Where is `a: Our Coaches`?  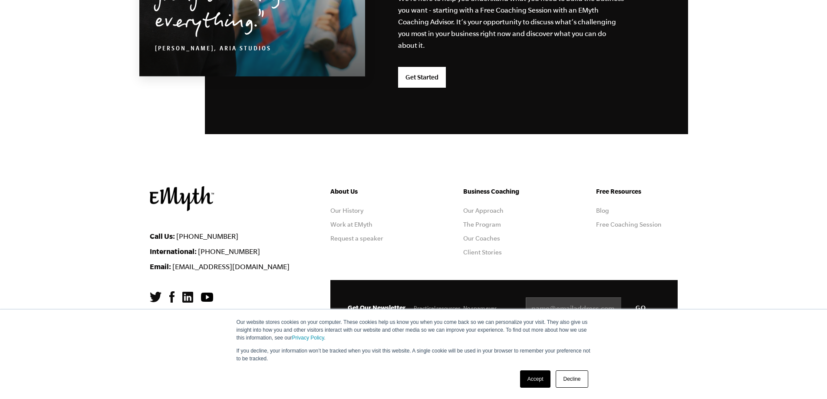
a: Our Coaches is located at coordinates (482, 238).